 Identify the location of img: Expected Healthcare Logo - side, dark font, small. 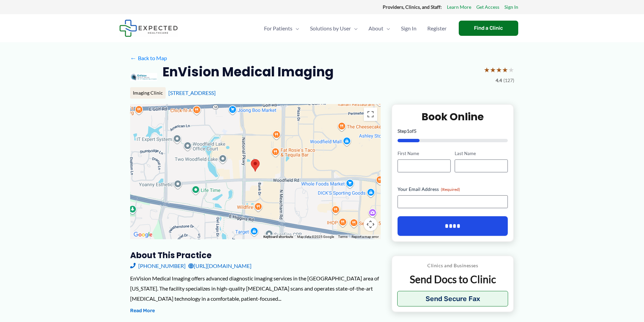
(148, 28).